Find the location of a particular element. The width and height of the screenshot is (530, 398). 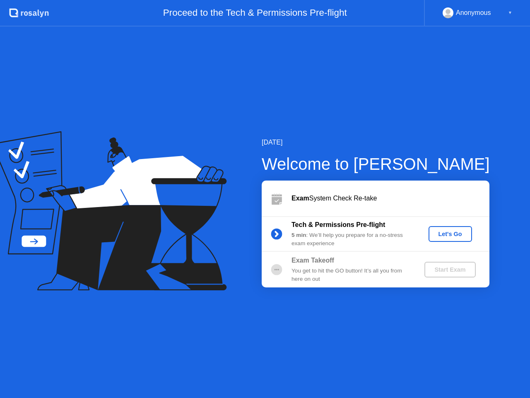

div: System Check Re-take is located at coordinates (391, 198).